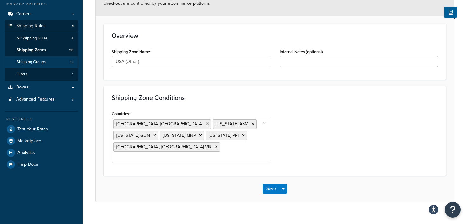 This screenshot has height=224, width=467. What do you see at coordinates (41, 50) in the screenshot?
I see `a: Shipping Zones58` at bounding box center [41, 50].